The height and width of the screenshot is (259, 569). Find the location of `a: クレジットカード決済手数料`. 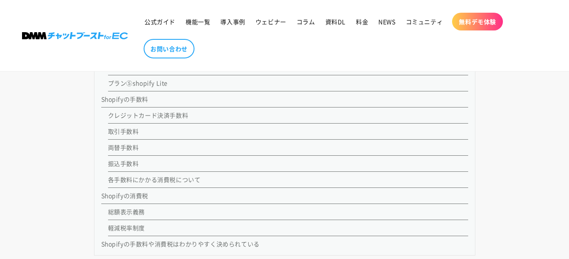

a: クレジットカード決済手数料 is located at coordinates (148, 115).